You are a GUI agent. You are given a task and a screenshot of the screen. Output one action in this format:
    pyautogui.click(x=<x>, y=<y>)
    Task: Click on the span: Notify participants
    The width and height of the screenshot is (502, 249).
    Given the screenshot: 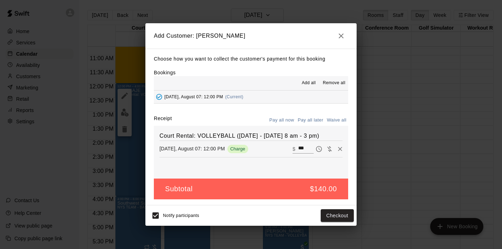 What is the action you would take?
    pyautogui.click(x=181, y=215)
    